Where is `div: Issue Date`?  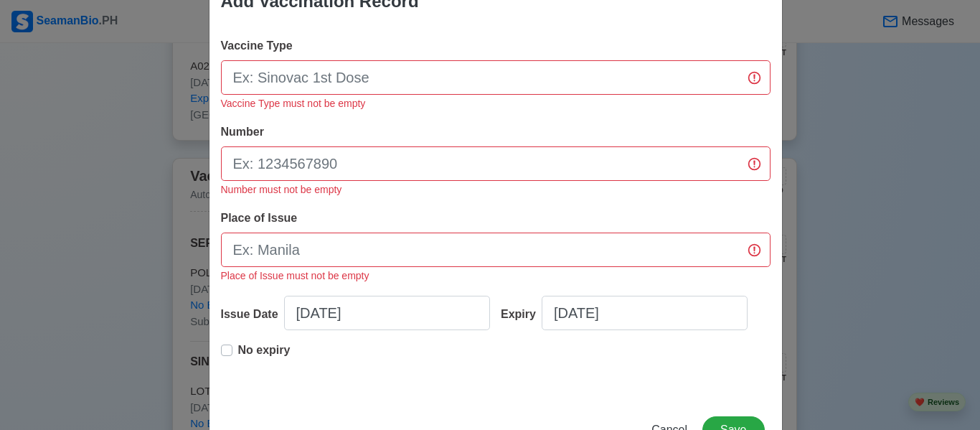
div: Issue Date is located at coordinates (253, 314).